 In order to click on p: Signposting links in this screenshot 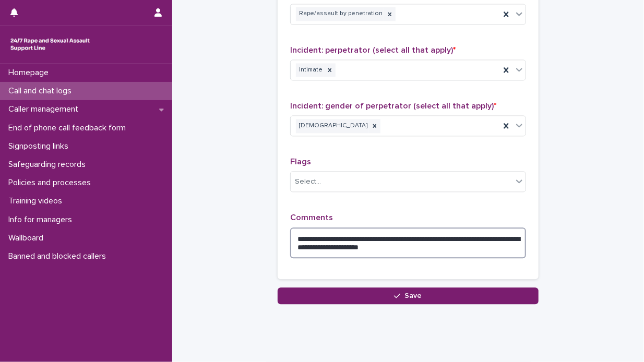, I will do `click(40, 146)`.